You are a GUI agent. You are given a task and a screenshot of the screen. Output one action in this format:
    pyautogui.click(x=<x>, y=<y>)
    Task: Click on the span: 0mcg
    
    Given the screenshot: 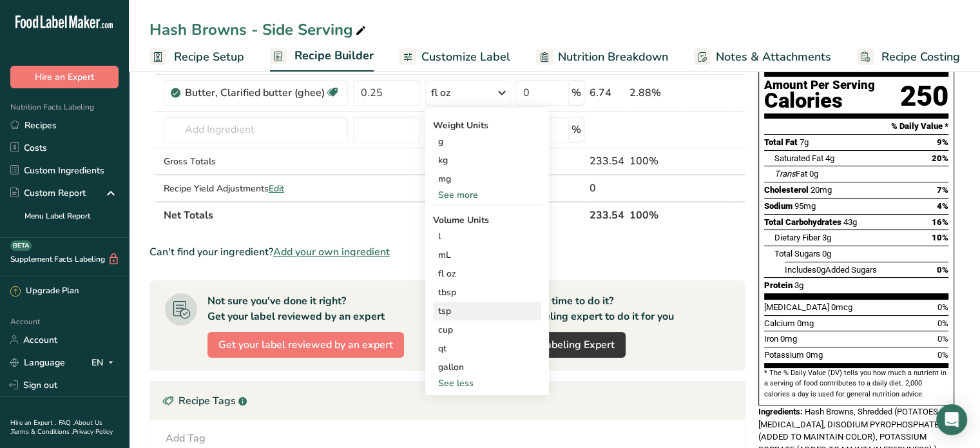 What is the action you would take?
    pyautogui.click(x=842, y=307)
    